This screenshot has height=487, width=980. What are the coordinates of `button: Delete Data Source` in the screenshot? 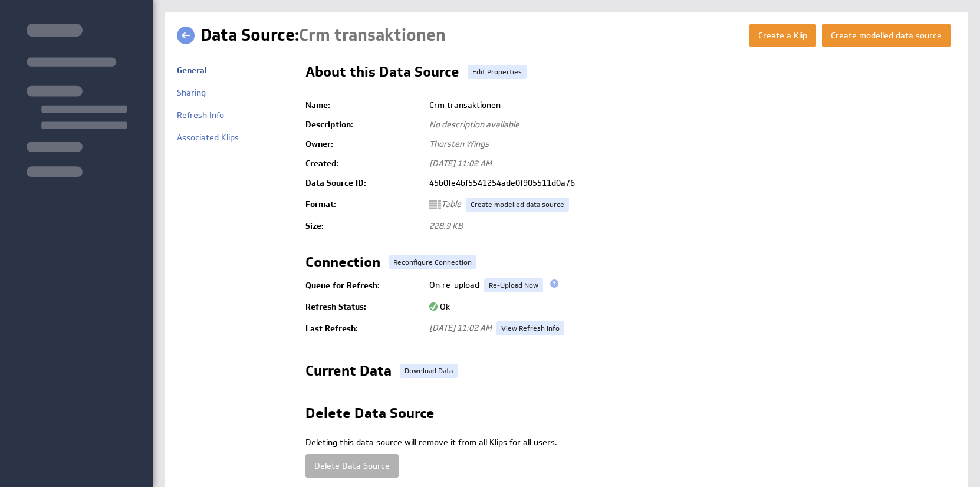 It's located at (352, 466).